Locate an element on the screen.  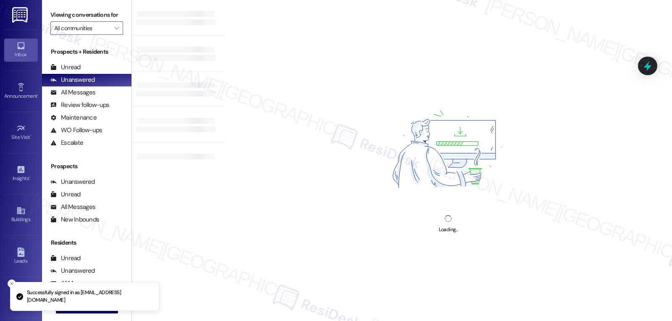
div: Review follow-ups is located at coordinates (80, 105).